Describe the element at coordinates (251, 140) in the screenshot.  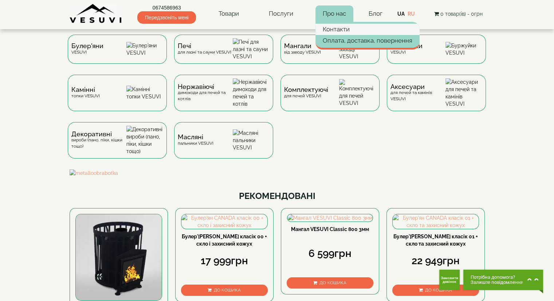
I see `img: Масляні пальники VESUVI` at that location.